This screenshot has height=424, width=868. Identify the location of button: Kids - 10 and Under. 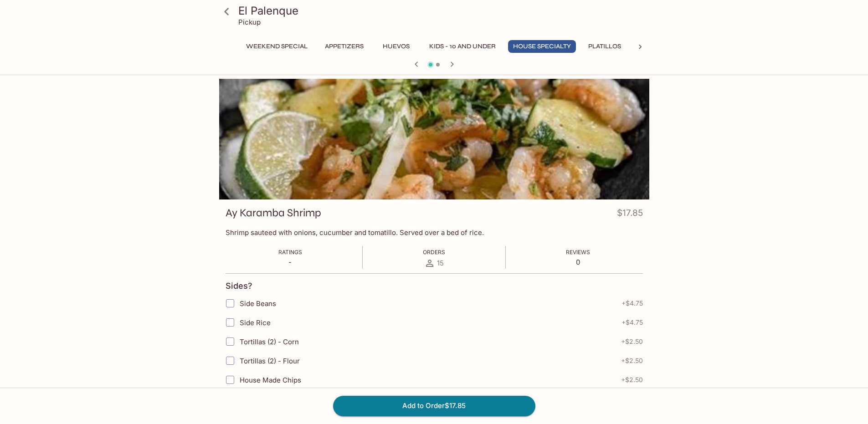
(462, 46).